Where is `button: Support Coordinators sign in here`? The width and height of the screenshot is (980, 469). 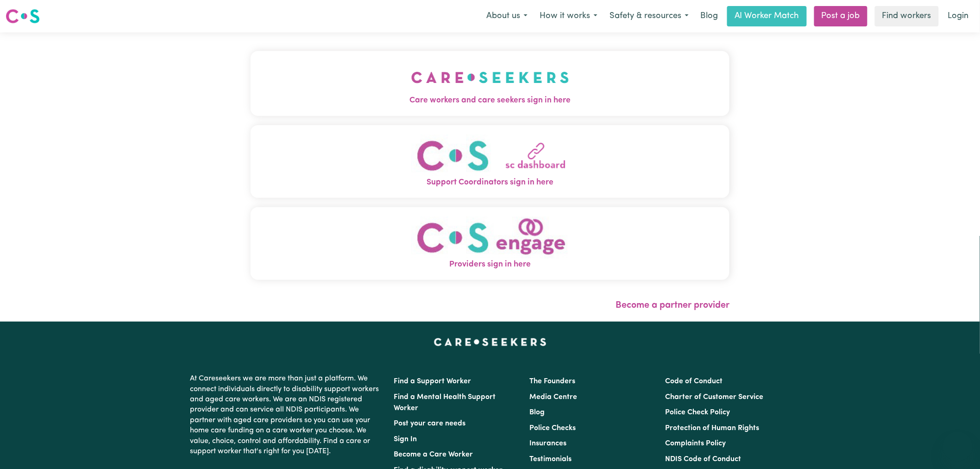 button: Support Coordinators sign in here is located at coordinates (490, 161).